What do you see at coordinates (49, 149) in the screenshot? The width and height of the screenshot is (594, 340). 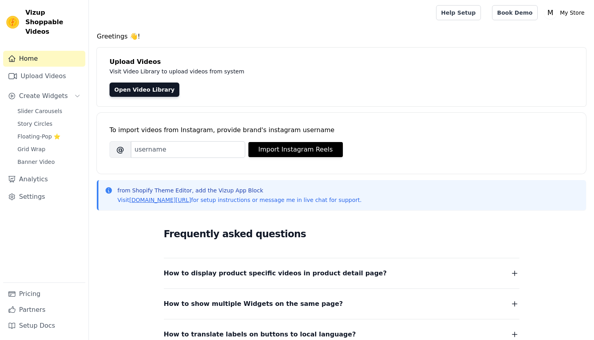 I see `a: Grid Wrap` at bounding box center [49, 149].